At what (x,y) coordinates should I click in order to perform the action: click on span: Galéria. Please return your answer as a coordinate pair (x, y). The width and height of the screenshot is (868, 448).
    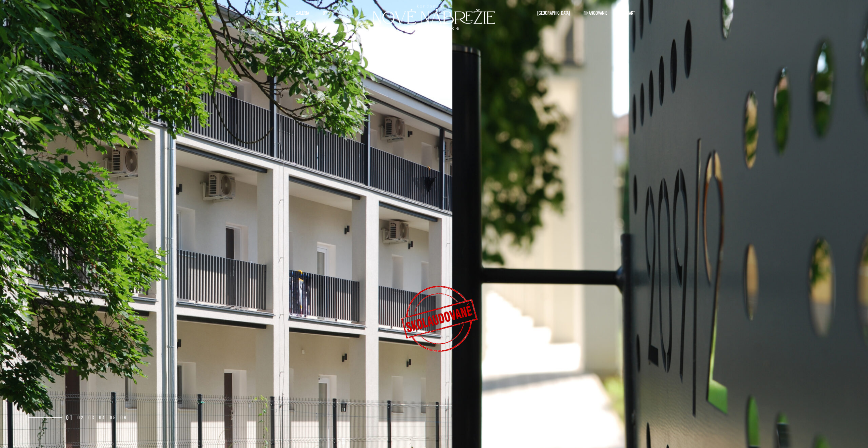
    Looking at the image, I should click on (302, 13).